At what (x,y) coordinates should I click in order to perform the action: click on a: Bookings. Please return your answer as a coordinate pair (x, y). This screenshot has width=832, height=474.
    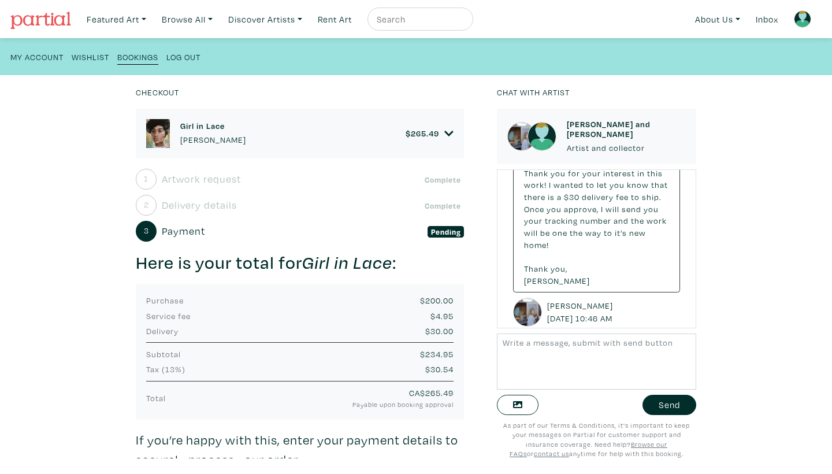
    Looking at the image, I should click on (138, 57).